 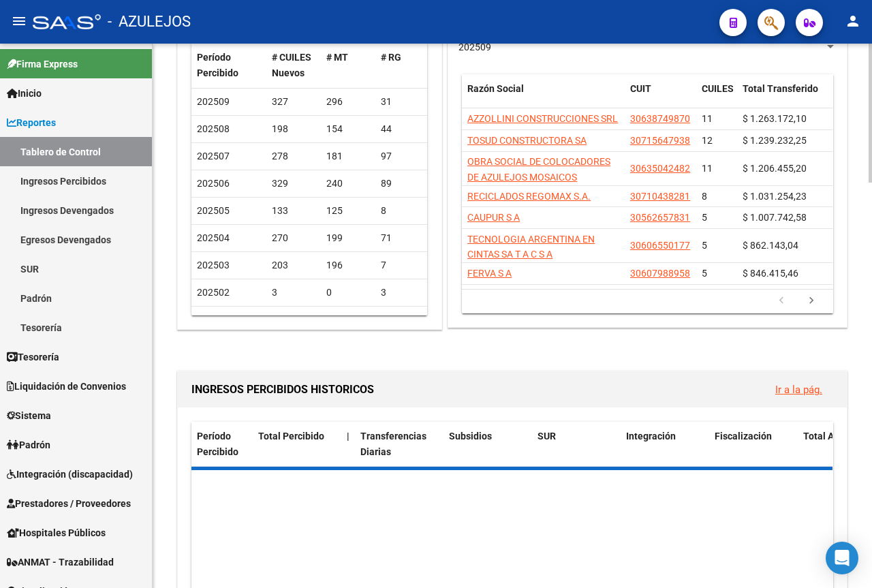 I want to click on datatable-header-cell: Razón Social, so click(x=543, y=97).